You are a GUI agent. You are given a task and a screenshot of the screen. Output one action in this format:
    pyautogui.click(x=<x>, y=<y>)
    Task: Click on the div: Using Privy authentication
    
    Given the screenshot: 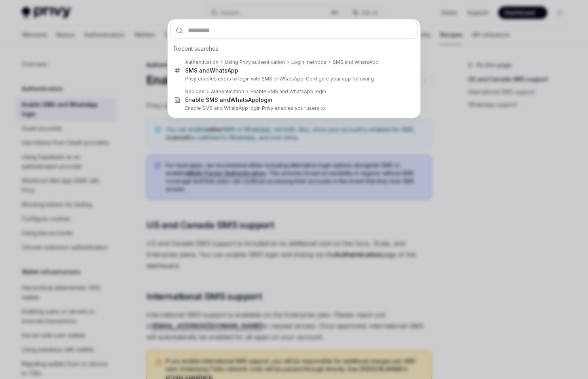 What is the action you would take?
    pyautogui.click(x=255, y=62)
    